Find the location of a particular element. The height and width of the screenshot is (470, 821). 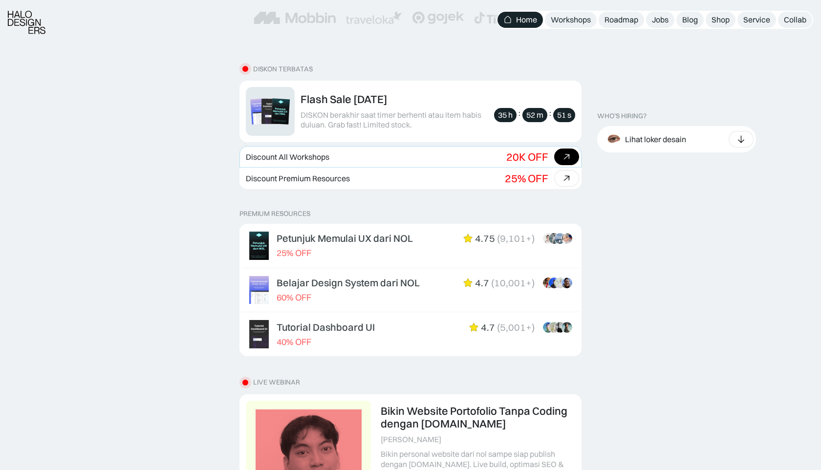

div: 52 m is located at coordinates (534, 115).